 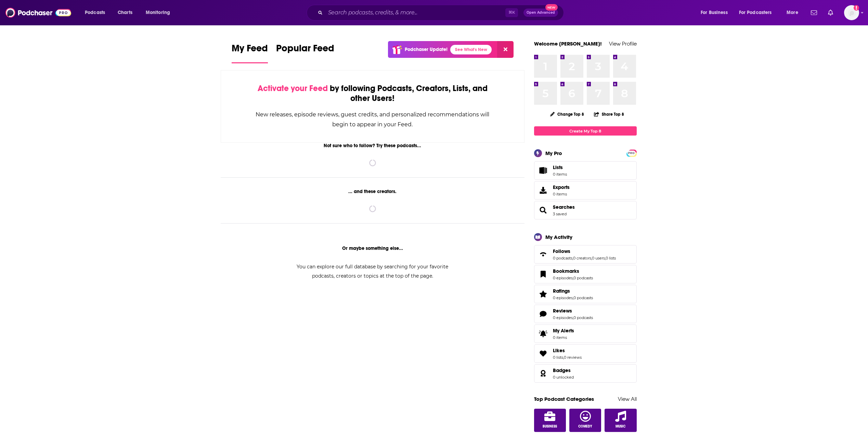 I want to click on span: Open Advanced, so click(x=540, y=12).